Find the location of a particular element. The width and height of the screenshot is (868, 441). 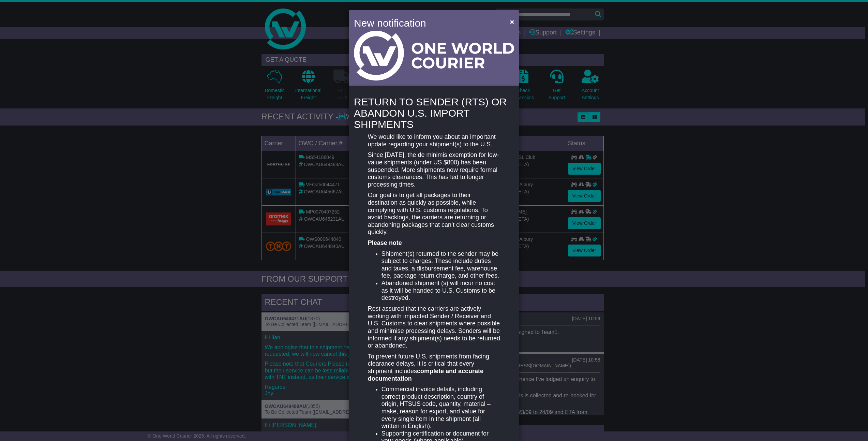

p: To prevent future U.S. shipments from facing clearance delays, it is critical that every shipment... is located at coordinates (434, 368).